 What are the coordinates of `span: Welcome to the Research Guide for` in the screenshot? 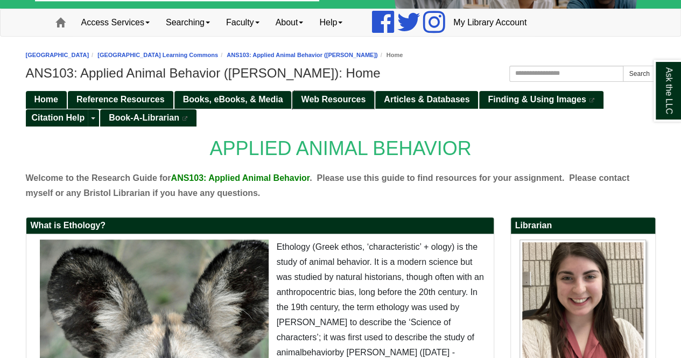 It's located at (99, 178).